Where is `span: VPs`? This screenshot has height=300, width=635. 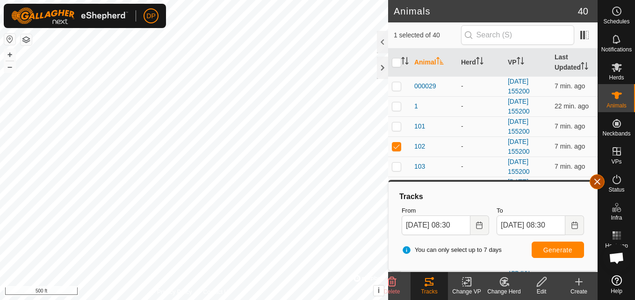 span: VPs is located at coordinates (617, 162).